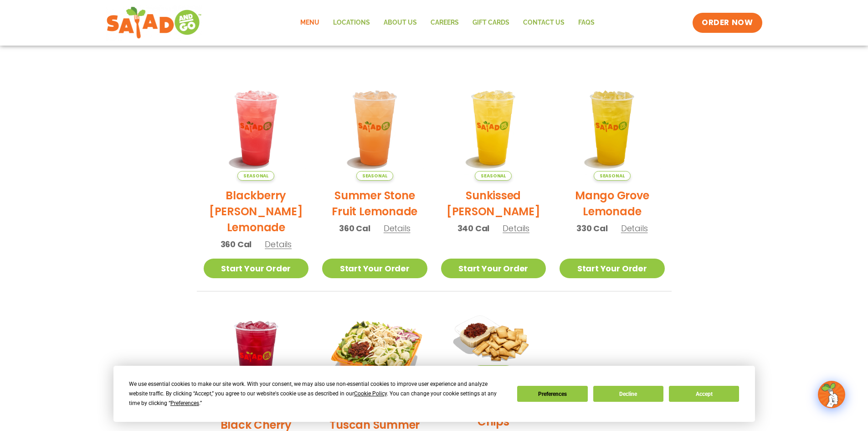 The width and height of the screenshot is (868, 431). I want to click on a: Locations, so click(351, 23).